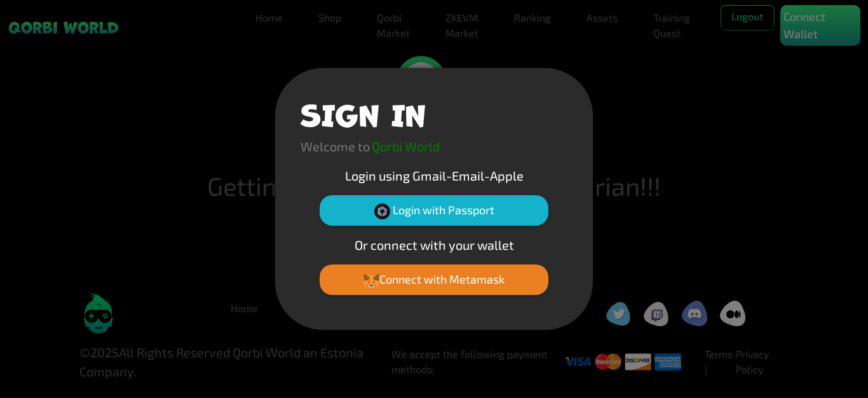 Image resolution: width=868 pixels, height=398 pixels. Describe the element at coordinates (335, 146) in the screenshot. I see `p: Welcome to` at that location.